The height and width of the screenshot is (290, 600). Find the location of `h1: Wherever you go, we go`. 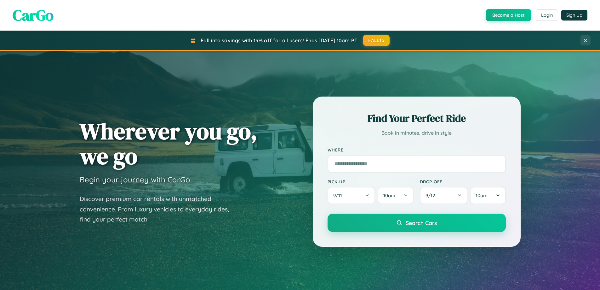

h1: Wherever you go, we go is located at coordinates (169, 143).